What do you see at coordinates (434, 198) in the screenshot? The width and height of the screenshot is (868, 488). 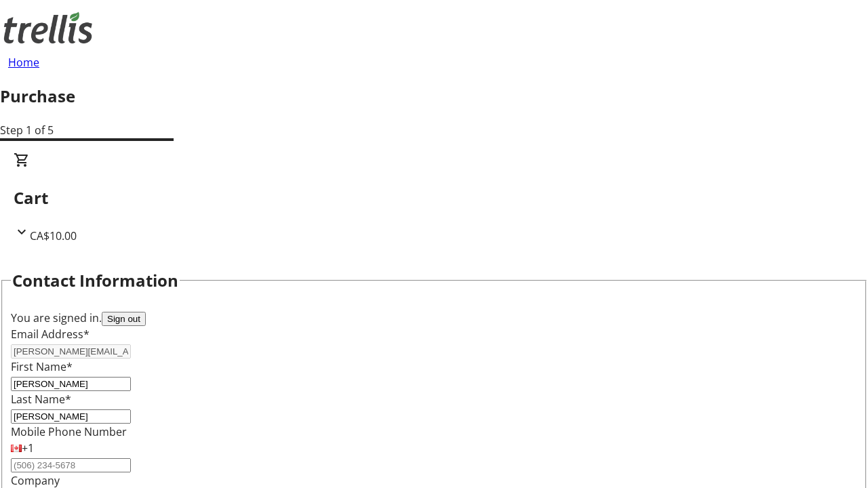 I see `div: CartCA$10.00` at bounding box center [434, 198].